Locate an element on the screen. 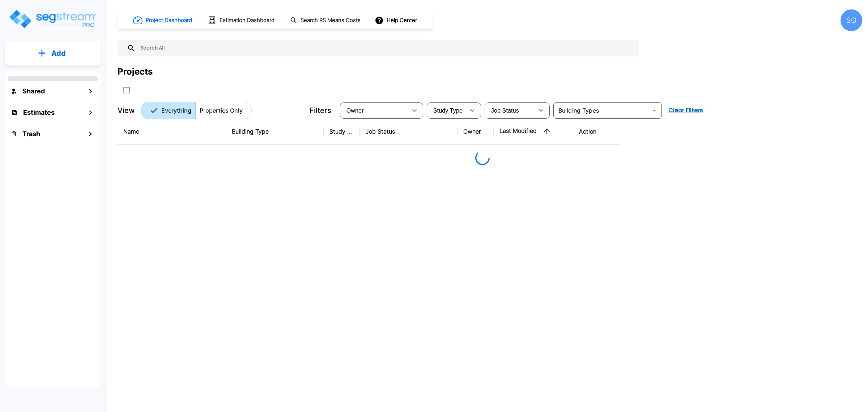  button: SelectAll is located at coordinates (127, 90).